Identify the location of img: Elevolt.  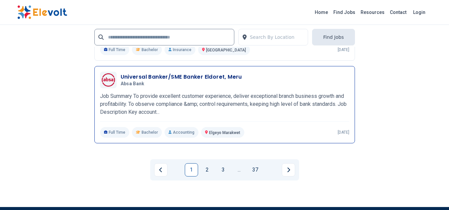
(42, 12).